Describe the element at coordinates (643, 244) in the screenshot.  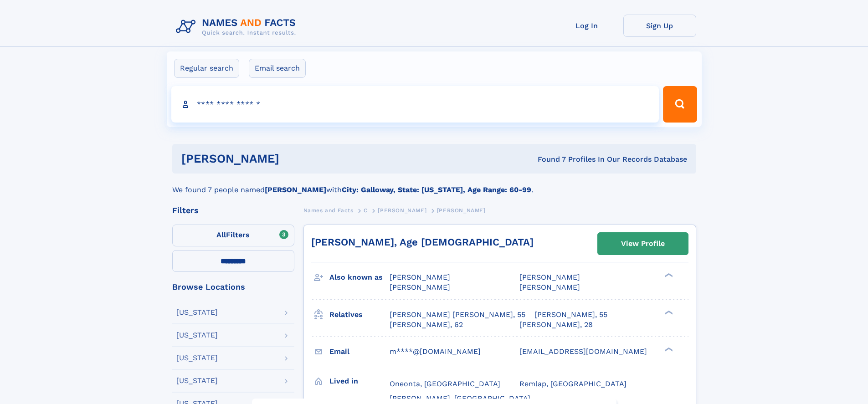
I see `a: View Profile` at that location.